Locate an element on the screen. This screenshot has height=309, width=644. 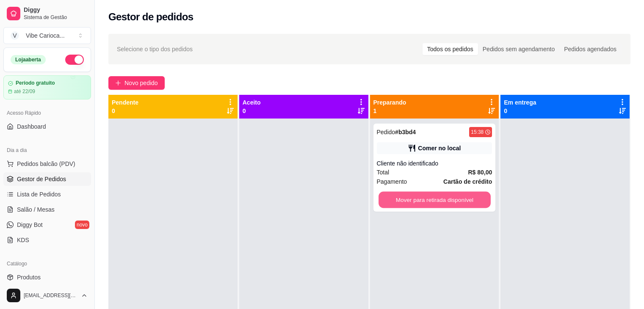
span: Dashboard is located at coordinates (31, 127).